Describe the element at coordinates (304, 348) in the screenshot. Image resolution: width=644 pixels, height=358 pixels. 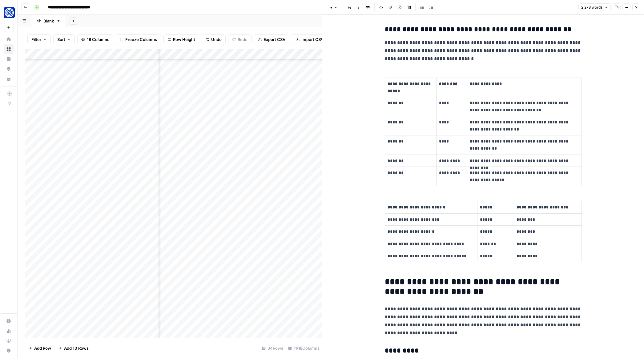
I see `div: 11/18 Columns` at that location.